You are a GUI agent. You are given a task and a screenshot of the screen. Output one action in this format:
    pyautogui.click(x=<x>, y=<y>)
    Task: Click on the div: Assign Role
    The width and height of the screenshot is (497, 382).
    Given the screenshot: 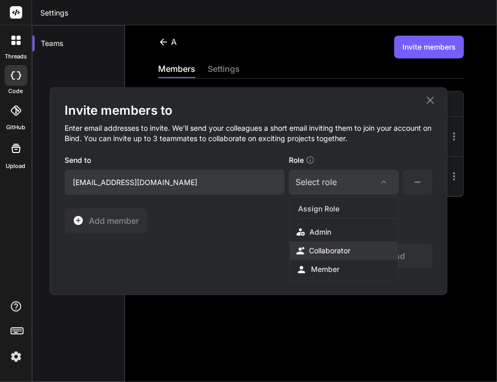 What is the action you would take?
    pyautogui.click(x=349, y=209)
    